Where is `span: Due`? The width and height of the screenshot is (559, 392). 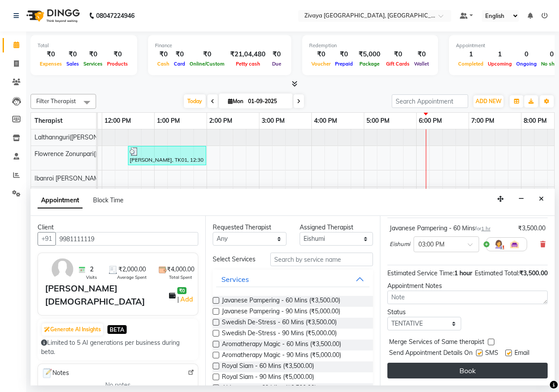 span: Due is located at coordinates (276, 64).